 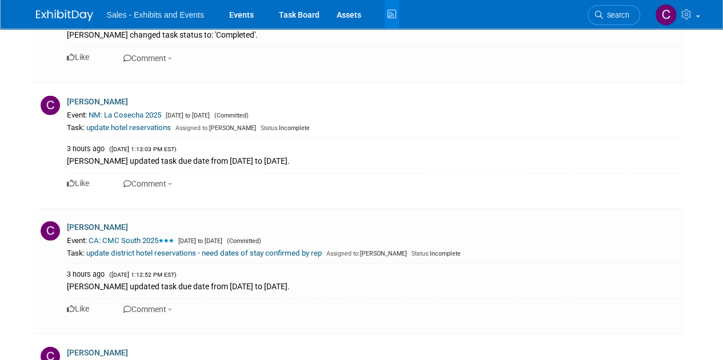 I want to click on img: Christine Lurz, so click(x=666, y=15).